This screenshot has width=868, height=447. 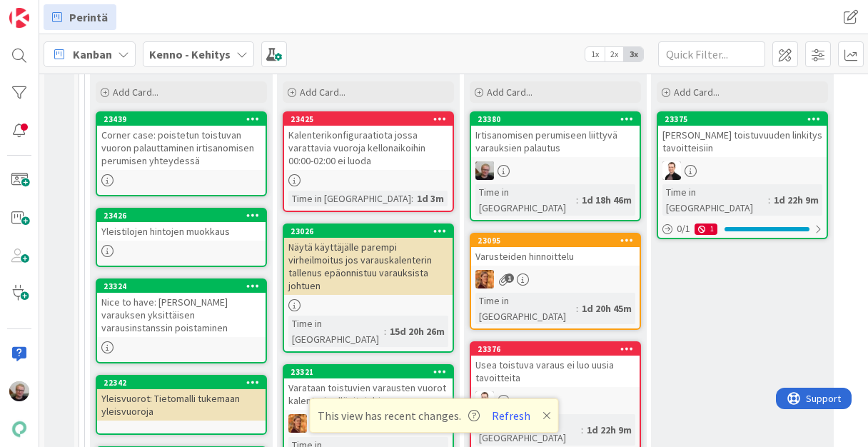 I want to click on div: 15d 20h 26m, so click(x=417, y=331).